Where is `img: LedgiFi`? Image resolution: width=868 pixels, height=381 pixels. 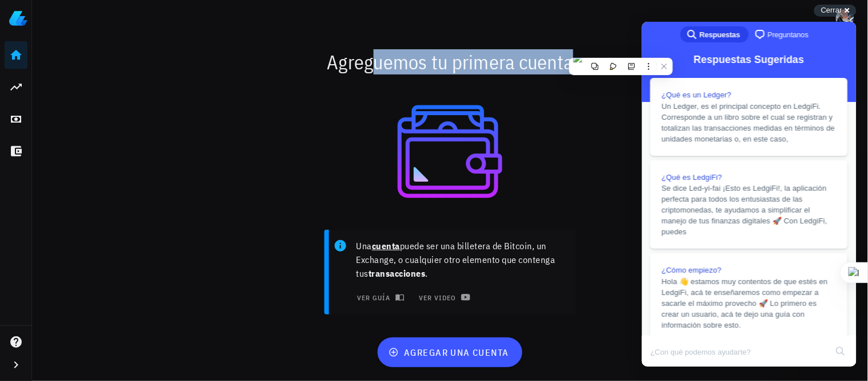
img: LedgiFi is located at coordinates (18, 18).